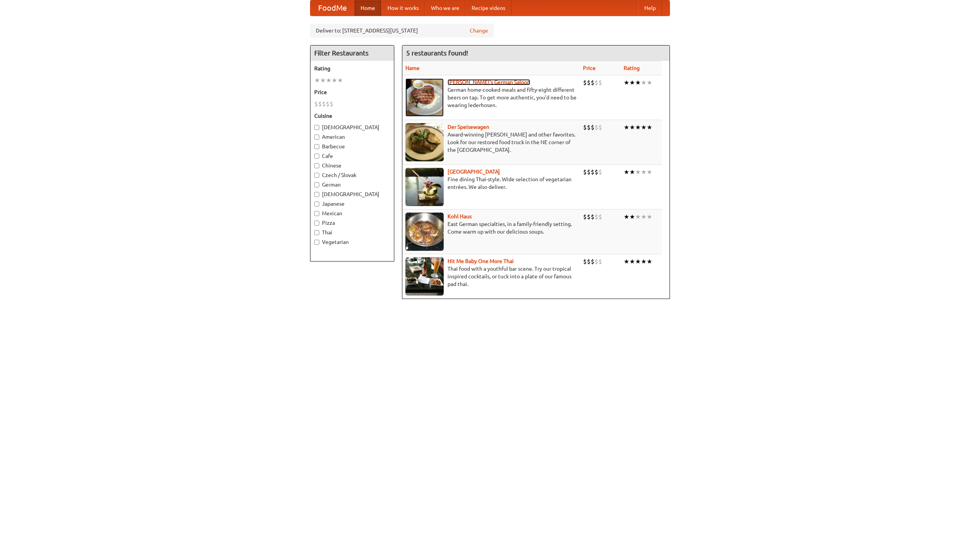 This screenshot has width=980, height=541. I want to click on a: Recipe videos, so click(488, 8).